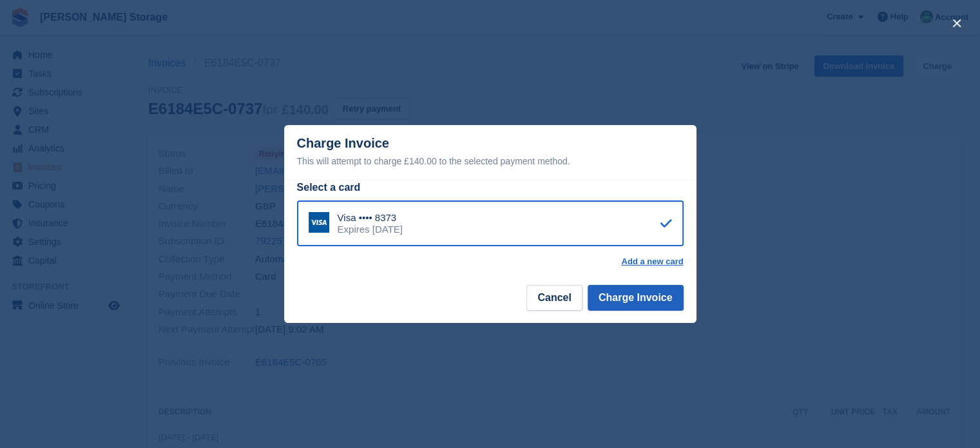 This screenshot has width=980, height=448. Describe the element at coordinates (370, 218) in the screenshot. I see `div: Visa •••• 8373` at that location.